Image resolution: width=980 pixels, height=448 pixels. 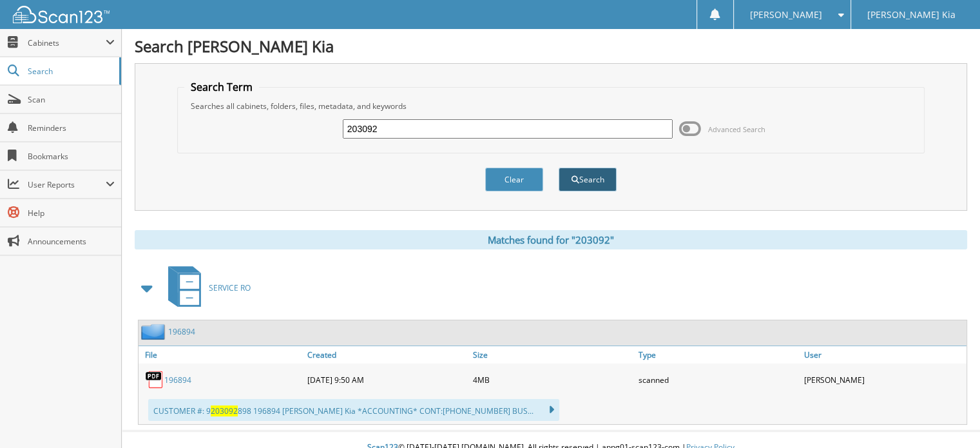 What do you see at coordinates (718, 379) in the screenshot?
I see `div: scanned` at bounding box center [718, 379].